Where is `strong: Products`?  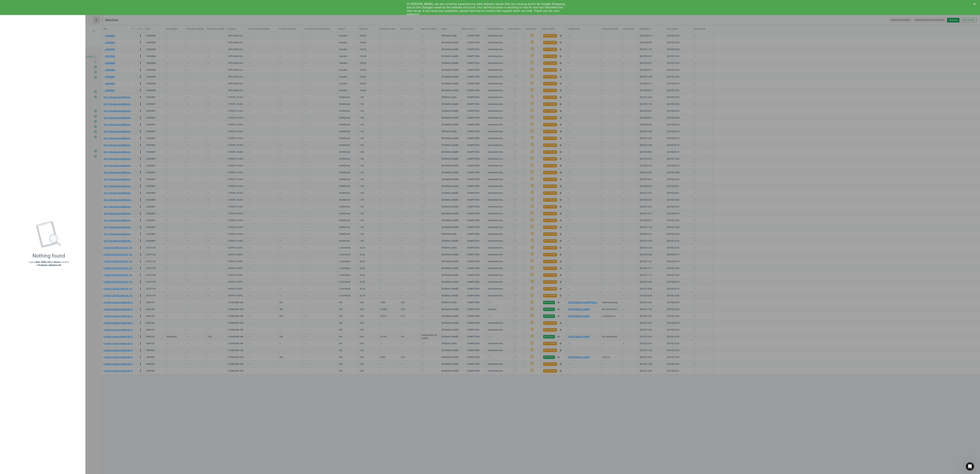
strong: Products is located at coordinates (42, 265).